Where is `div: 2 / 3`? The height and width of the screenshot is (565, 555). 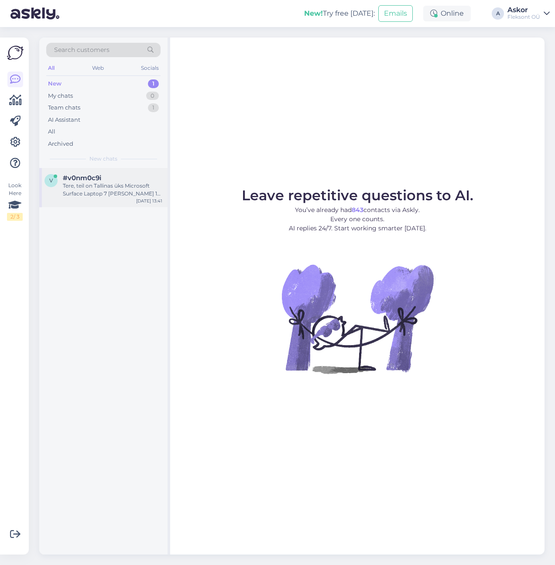 div: 2 / 3 is located at coordinates (15, 217).